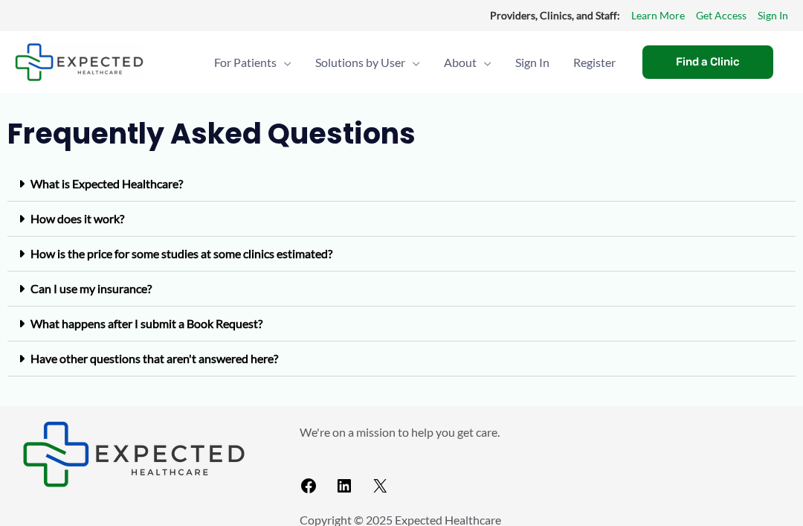 The height and width of the screenshot is (526, 803). What do you see at coordinates (360, 62) in the screenshot?
I see `span: Solutions by User` at bounding box center [360, 62].